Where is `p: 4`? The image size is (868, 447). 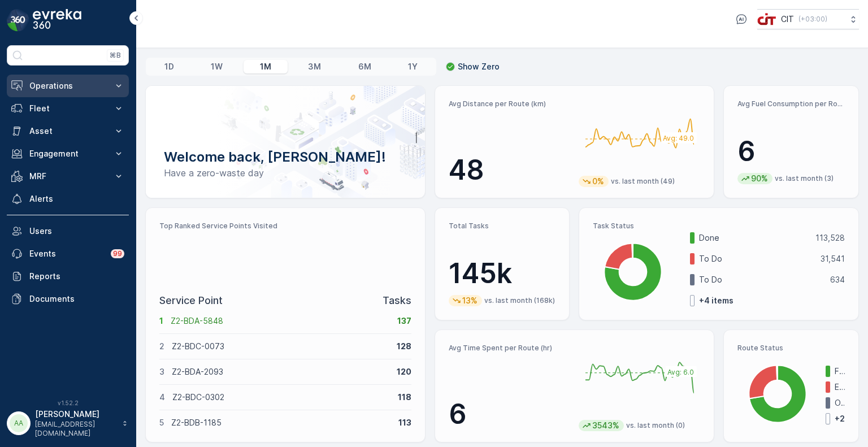 p: 4 is located at coordinates (162, 398).